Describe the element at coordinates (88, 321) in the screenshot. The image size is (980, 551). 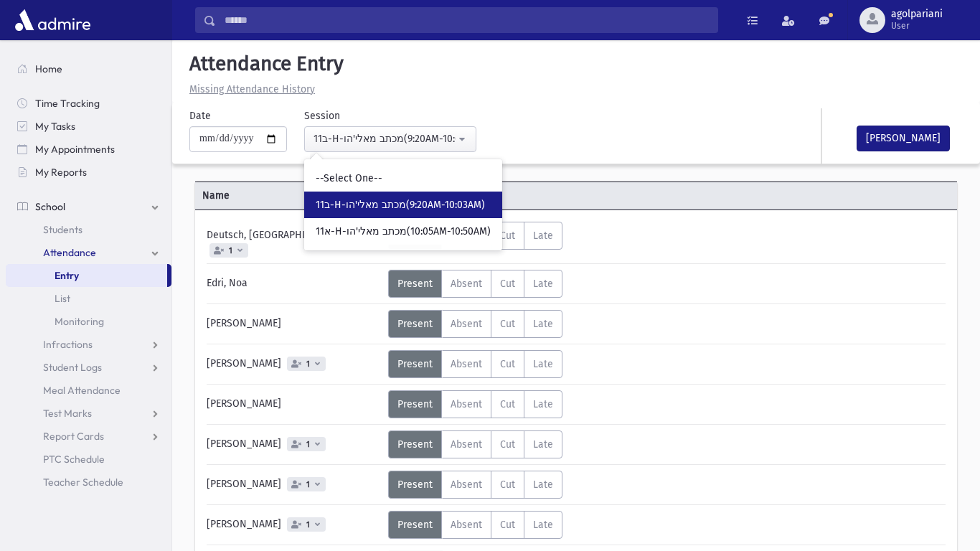
I see `a: Monitoring` at that location.